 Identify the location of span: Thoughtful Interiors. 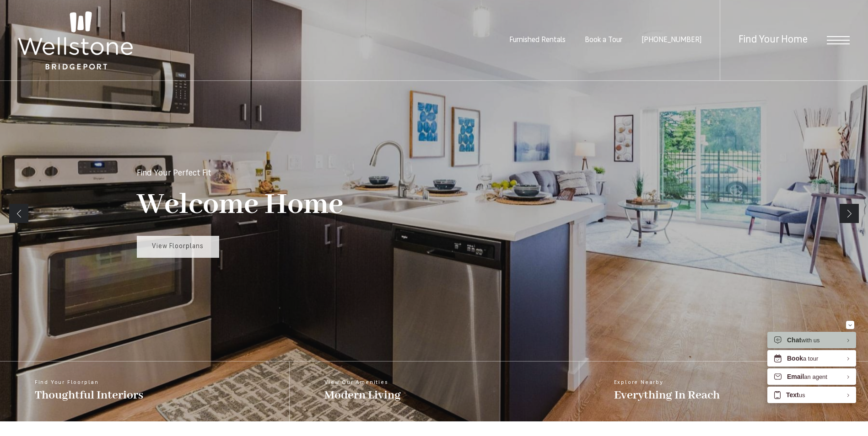
(89, 395).